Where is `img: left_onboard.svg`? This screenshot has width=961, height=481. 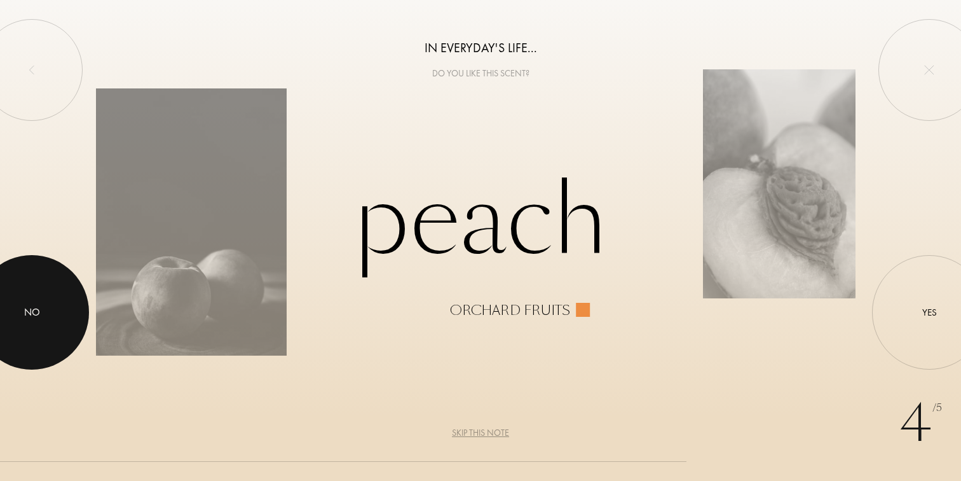 img: left_onboard.svg is located at coordinates (32, 70).